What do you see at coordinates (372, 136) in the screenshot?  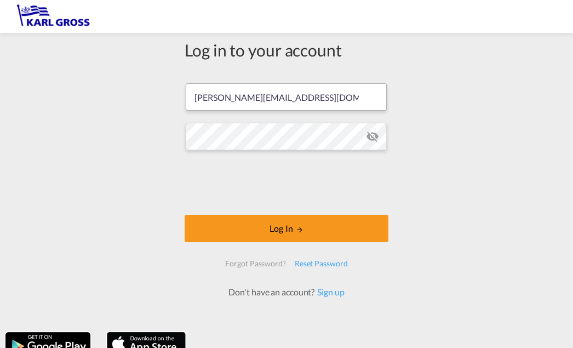 I see `md-icon: icon-eye-off` at bounding box center [372, 136].